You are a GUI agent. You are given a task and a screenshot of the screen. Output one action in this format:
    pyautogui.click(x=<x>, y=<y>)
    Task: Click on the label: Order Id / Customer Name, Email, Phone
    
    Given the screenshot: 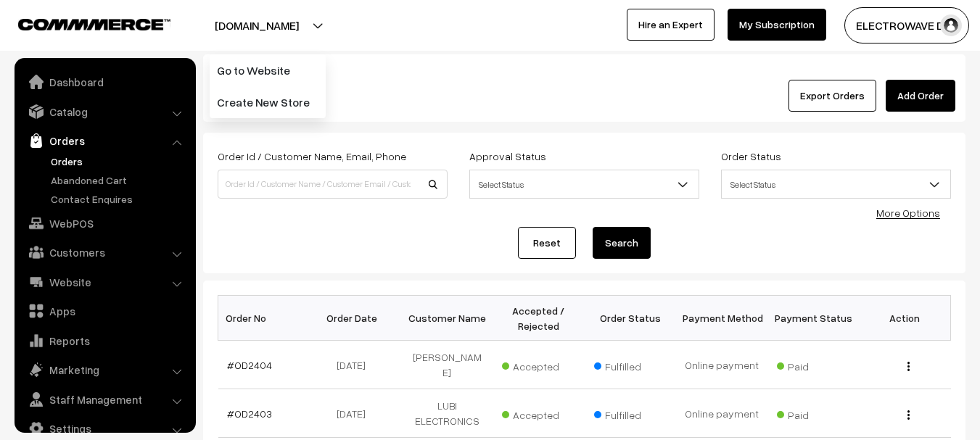 What is the action you would take?
    pyautogui.click(x=312, y=156)
    